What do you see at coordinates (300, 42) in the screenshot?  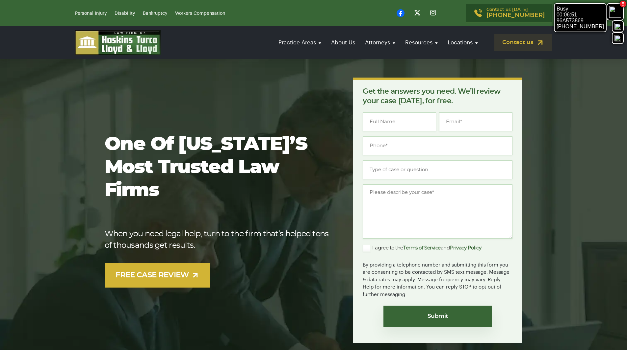 I see `a: Practice Areas` at bounding box center [300, 42].